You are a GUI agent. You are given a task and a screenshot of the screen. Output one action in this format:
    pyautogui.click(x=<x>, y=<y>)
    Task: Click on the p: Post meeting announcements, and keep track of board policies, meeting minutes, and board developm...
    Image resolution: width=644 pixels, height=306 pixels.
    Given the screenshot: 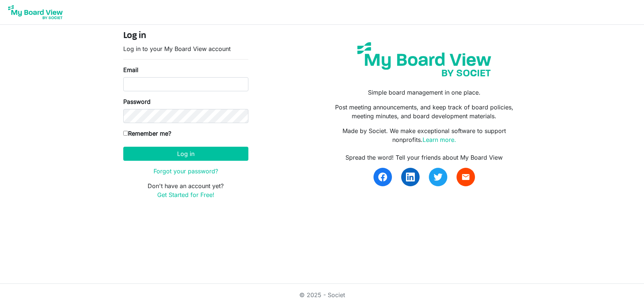 What is the action you would take?
    pyautogui.click(x=424, y=112)
    